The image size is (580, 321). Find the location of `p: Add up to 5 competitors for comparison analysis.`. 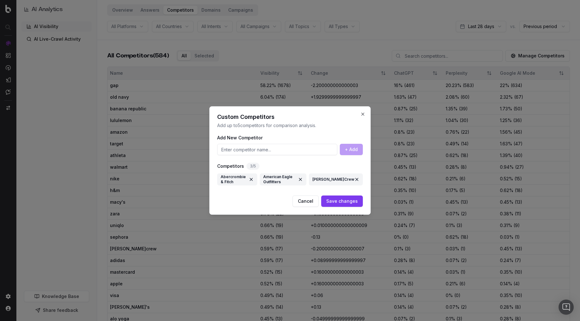

p: Add up to 5 competitors for comparison analysis. is located at coordinates (290, 125).